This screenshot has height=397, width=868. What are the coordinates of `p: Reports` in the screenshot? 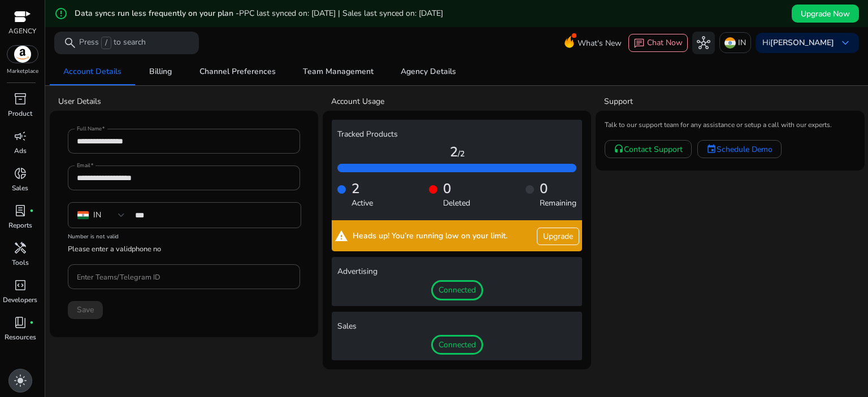 It's located at (20, 225).